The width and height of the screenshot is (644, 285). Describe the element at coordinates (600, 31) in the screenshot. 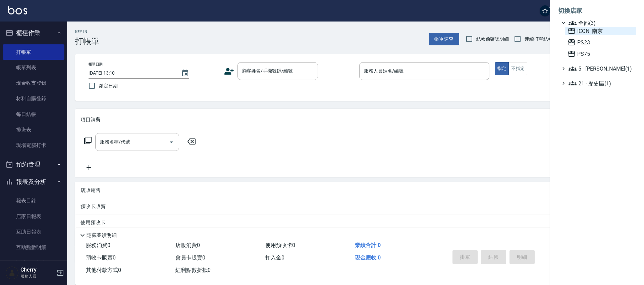

I see `span: ICONI 南京` at that location.